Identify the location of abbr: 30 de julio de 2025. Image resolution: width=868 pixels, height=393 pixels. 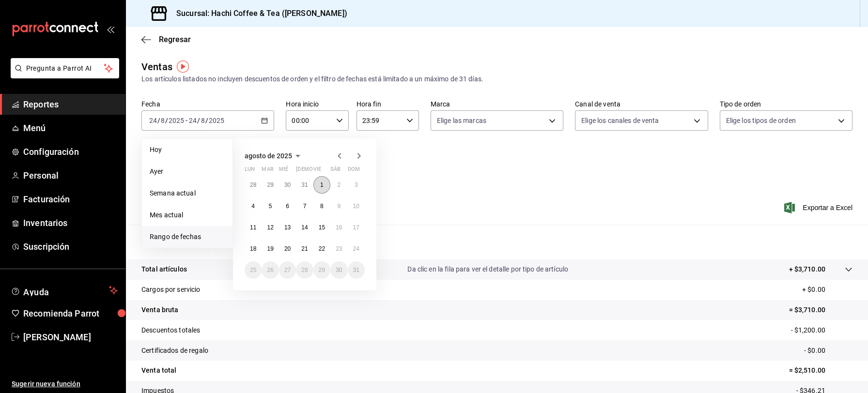
(287, 185).